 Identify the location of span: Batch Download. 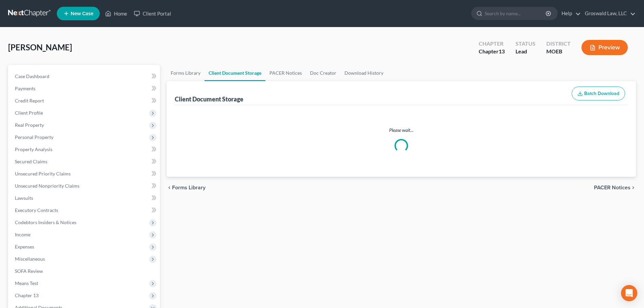
(602, 93).